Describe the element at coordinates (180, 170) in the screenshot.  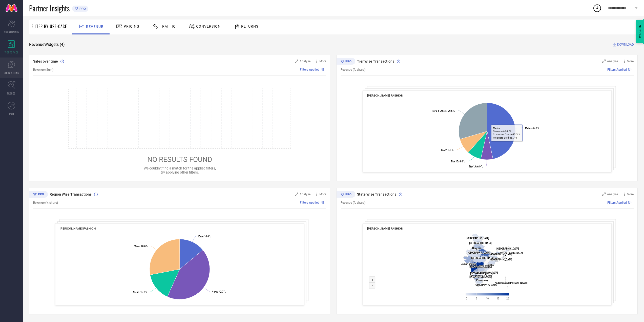
I see `span: We couldn’t find a match for the applied filters, try applying other filters.` at that location.